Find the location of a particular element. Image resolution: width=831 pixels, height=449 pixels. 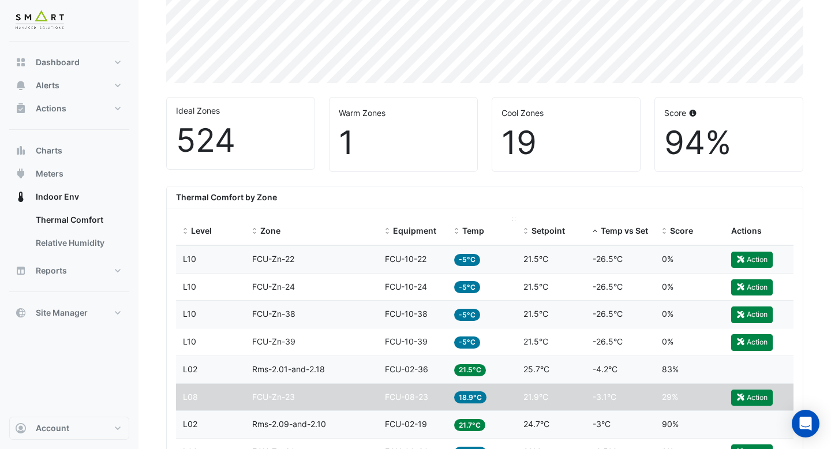

button: Site Manager is located at coordinates (69, 313).